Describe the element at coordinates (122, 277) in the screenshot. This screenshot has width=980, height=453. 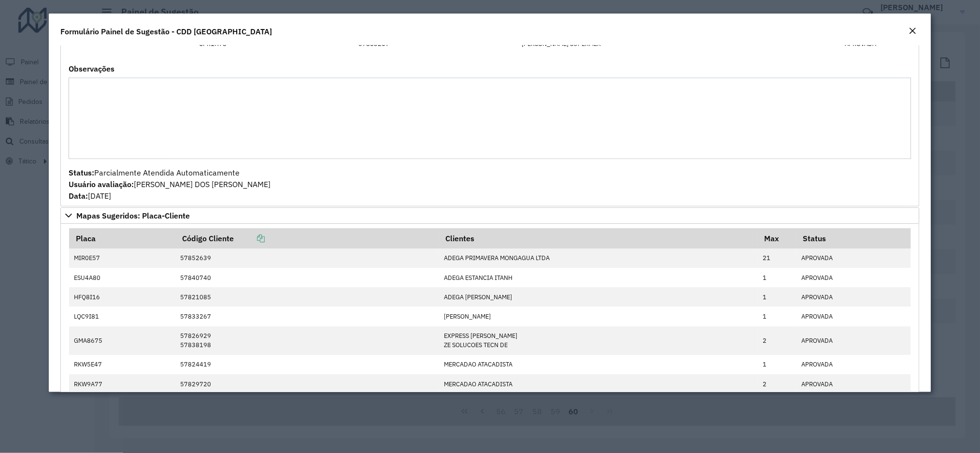
I see `td: ESU4A80` at that location.